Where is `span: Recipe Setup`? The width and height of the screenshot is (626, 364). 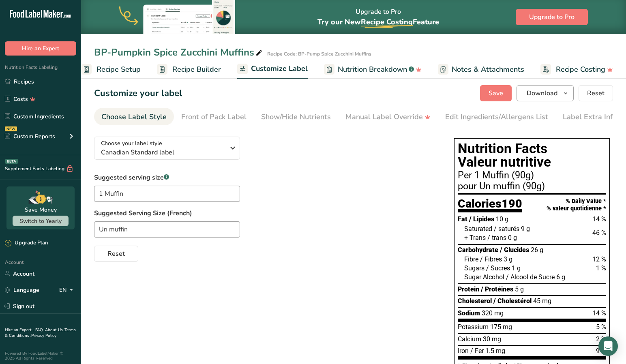
span: Recipe Setup is located at coordinates (118, 69).